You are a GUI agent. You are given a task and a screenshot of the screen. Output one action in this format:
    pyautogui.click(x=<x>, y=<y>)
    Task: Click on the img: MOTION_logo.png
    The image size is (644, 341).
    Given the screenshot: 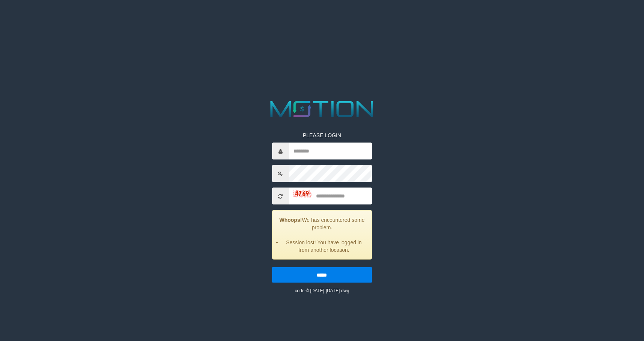 What is the action you would take?
    pyautogui.click(x=322, y=109)
    